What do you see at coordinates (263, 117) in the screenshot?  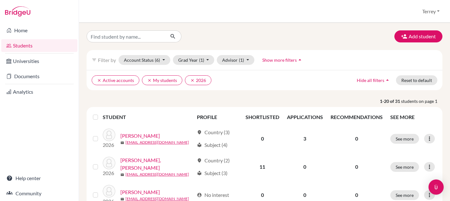 I see `th: SHORTLISTED` at bounding box center [263, 117].